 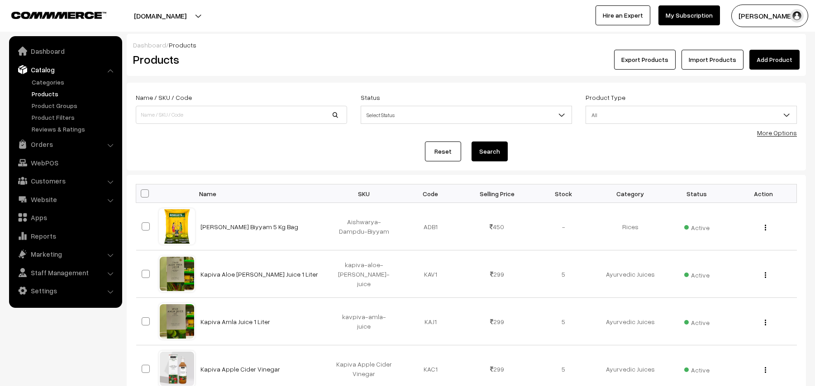 I want to click on a: Hire an Expert, so click(x=623, y=15).